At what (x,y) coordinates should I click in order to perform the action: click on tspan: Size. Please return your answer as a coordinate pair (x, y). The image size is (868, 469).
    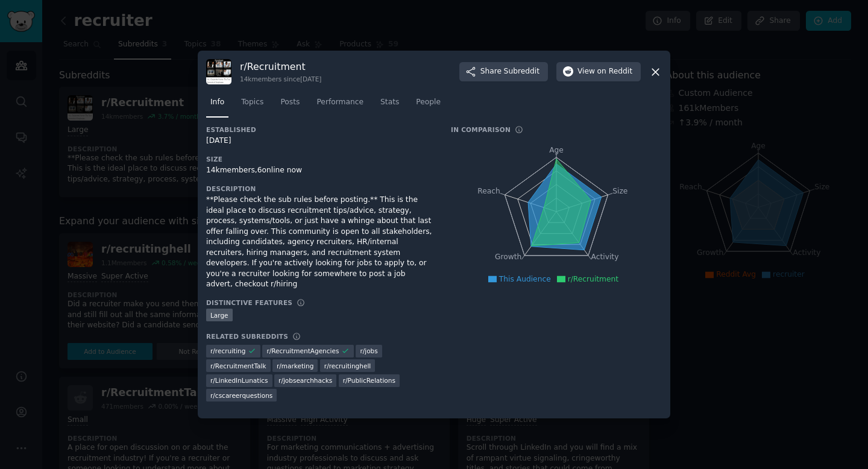
    Looking at the image, I should click on (620, 191).